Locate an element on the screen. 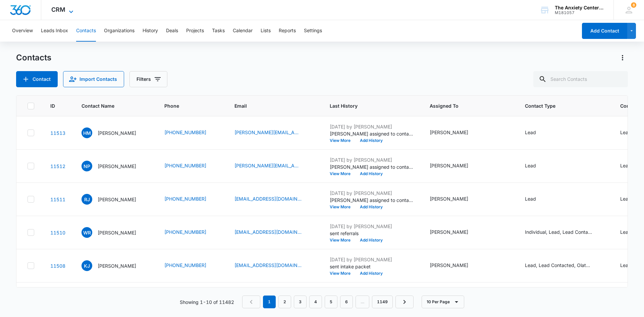 The width and height of the screenshot is (644, 317). div: Phone - (913) 634-0280 - Select to Edit Field is located at coordinates (191, 166).